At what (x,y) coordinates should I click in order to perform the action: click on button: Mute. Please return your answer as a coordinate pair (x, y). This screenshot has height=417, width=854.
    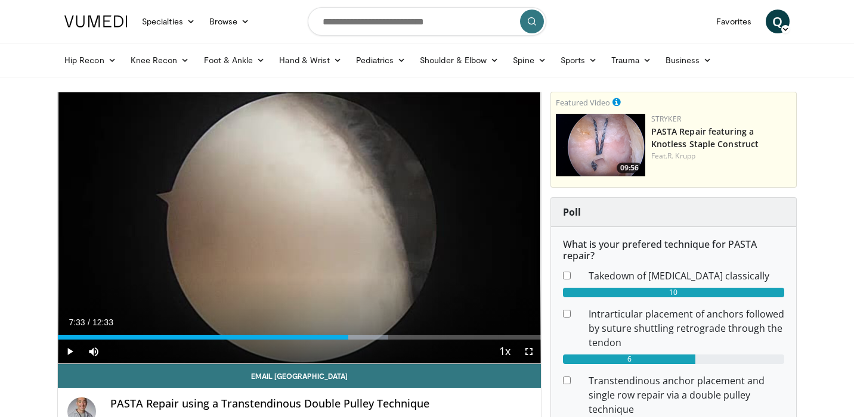
    Looking at the image, I should click on (94, 352).